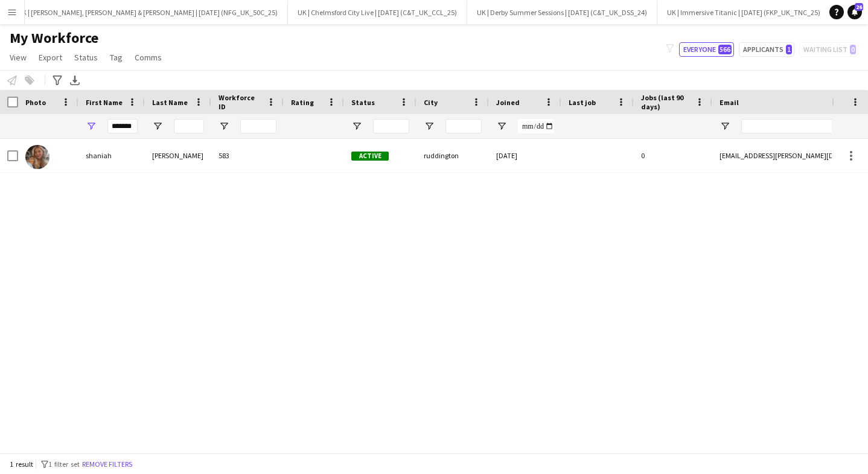  I want to click on span: My Workforce, so click(54, 38).